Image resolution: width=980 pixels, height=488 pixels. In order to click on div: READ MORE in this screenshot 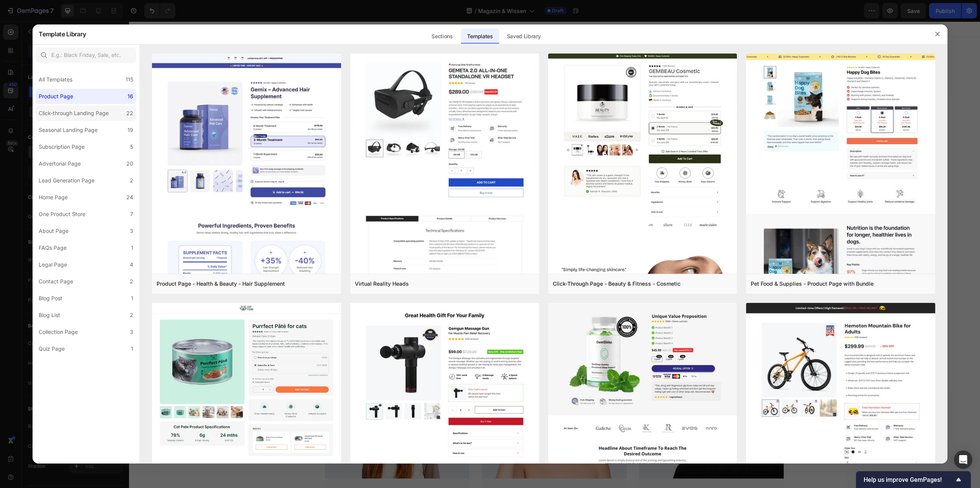, I will do `click(310, 296)`.